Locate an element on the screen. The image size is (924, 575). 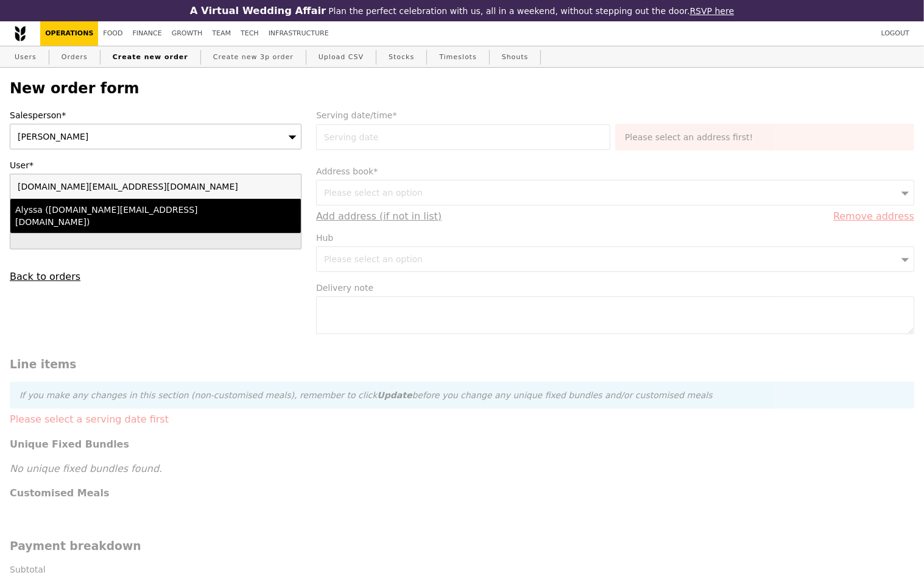
h3: A Virtual Wedding Affair is located at coordinates (258, 11).